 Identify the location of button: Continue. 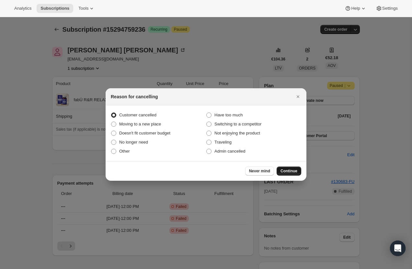
(289, 171).